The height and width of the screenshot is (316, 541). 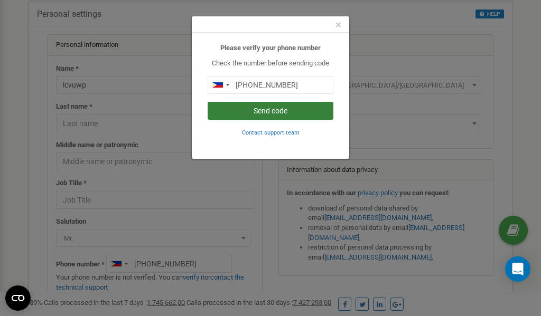 I want to click on p: Check the number before sending code, so click(x=271, y=63).